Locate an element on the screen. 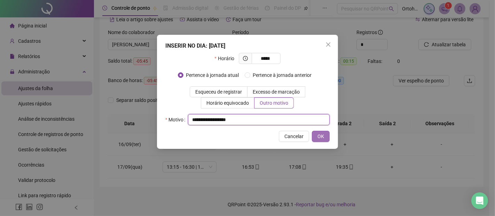 This screenshot has height=216, width=495. label: Horário is located at coordinates (226, 59).